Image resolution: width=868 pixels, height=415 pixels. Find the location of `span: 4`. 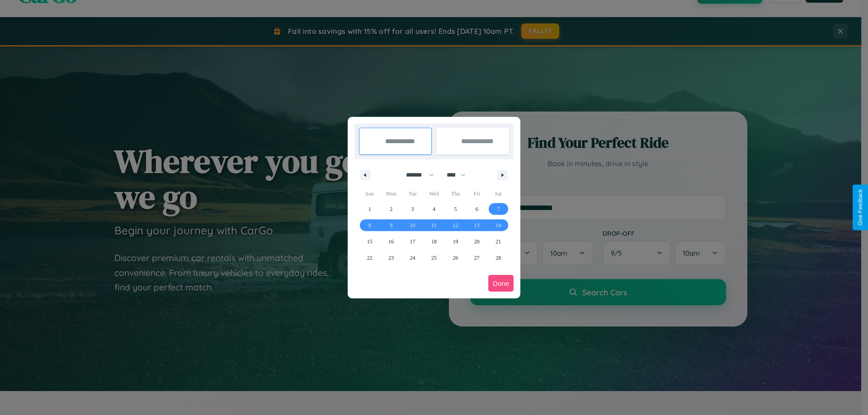

span: 4 is located at coordinates (434, 209).